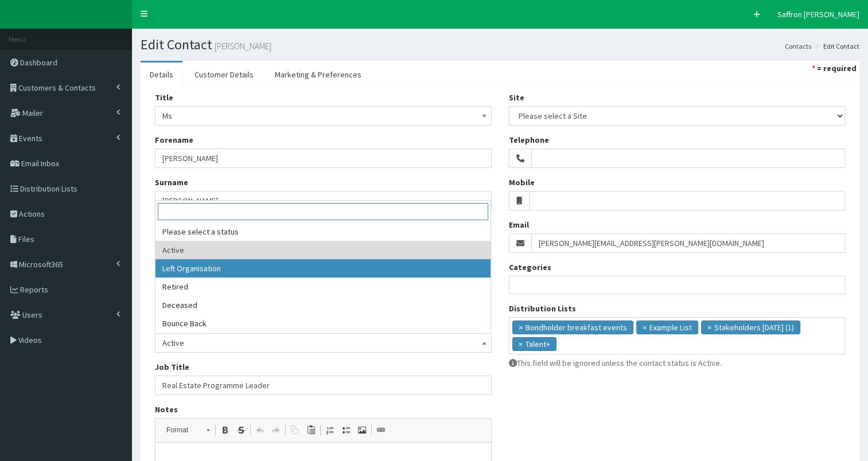  I want to click on span: Mailer, so click(33, 113).